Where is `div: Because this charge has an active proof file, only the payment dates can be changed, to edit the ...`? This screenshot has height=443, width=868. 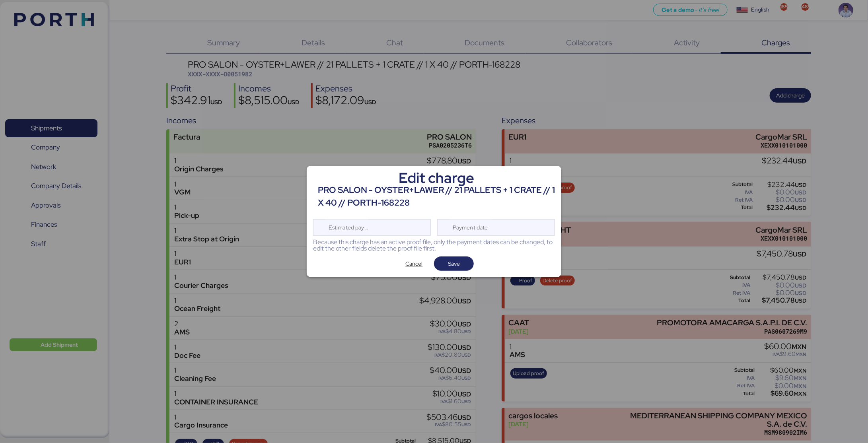
div: Because this charge has an active proof file, only the payment dates can be changed, to edit the ... is located at coordinates (434, 245).